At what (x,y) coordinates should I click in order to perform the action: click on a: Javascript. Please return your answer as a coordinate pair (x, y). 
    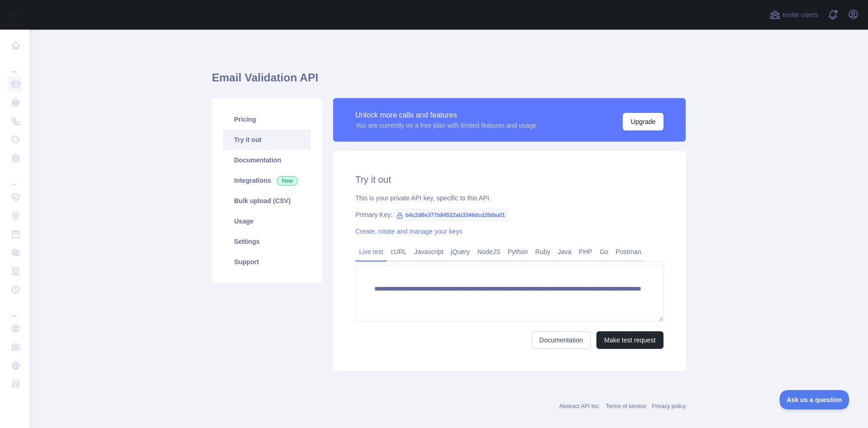
    Looking at the image, I should click on (428, 252).